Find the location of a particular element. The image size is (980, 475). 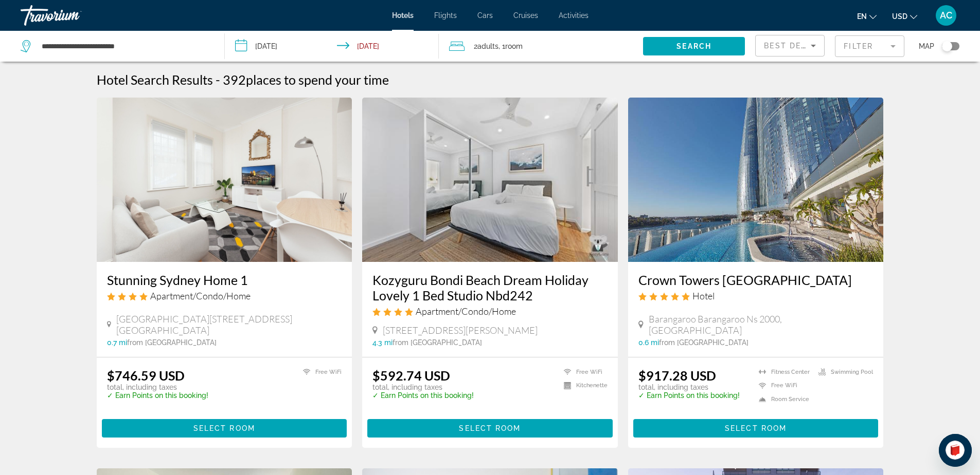

a: Stunning Sydney Home 1 is located at coordinates (224, 280).